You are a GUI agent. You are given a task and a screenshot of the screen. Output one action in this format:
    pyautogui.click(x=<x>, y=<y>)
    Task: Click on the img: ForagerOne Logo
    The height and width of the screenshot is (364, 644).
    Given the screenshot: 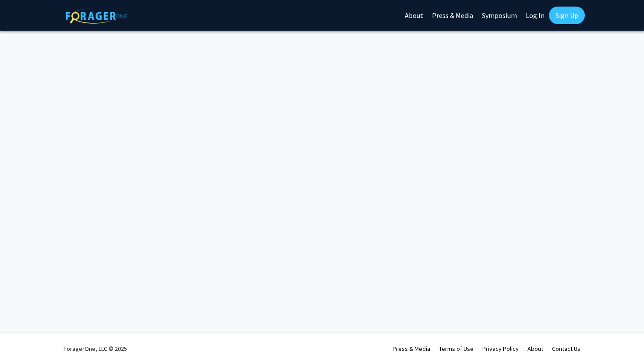 What is the action you would take?
    pyautogui.click(x=96, y=16)
    